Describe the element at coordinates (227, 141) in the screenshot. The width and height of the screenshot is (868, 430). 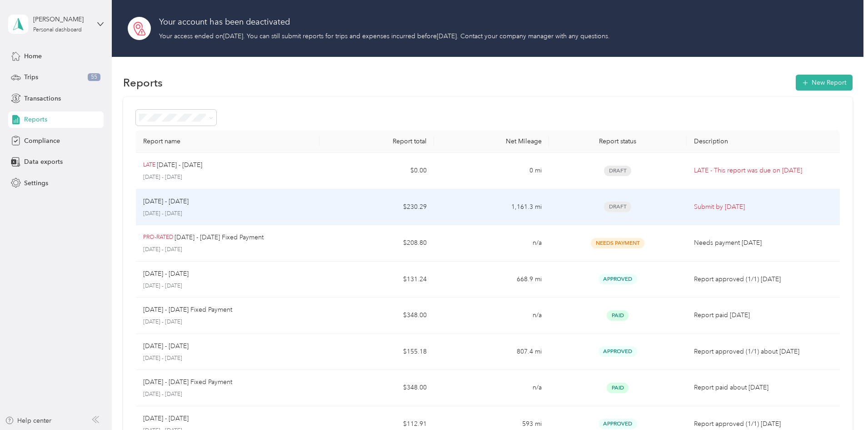
I see `th: Report name` at that location.